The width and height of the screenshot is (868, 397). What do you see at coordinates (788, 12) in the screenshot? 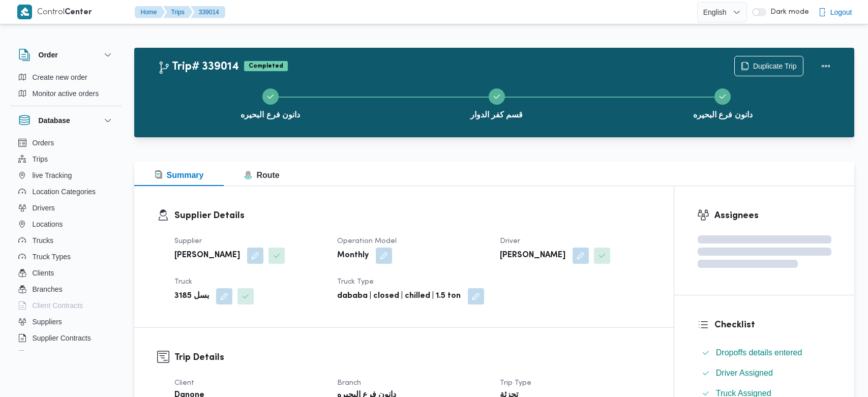
I see `span: Dark mode` at bounding box center [788, 12].